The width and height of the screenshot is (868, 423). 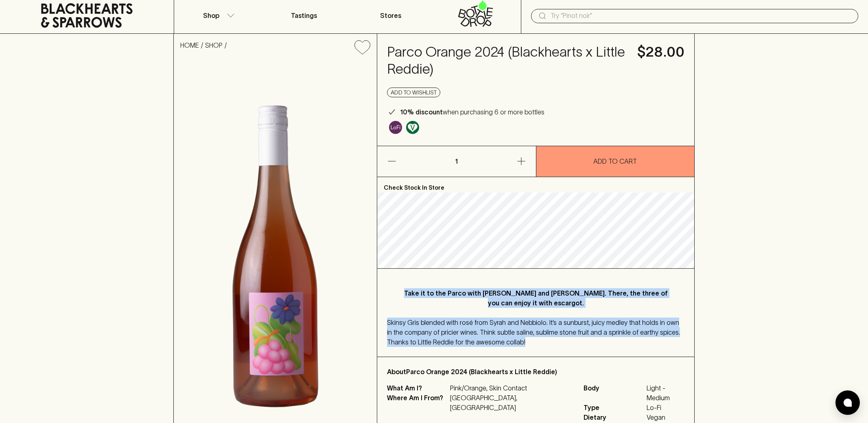 I want to click on p: Shop, so click(x=211, y=15).